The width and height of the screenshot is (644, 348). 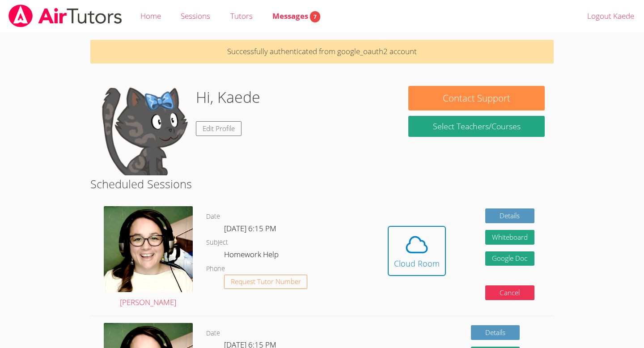 I want to click on a: Edit Profile, so click(x=219, y=128).